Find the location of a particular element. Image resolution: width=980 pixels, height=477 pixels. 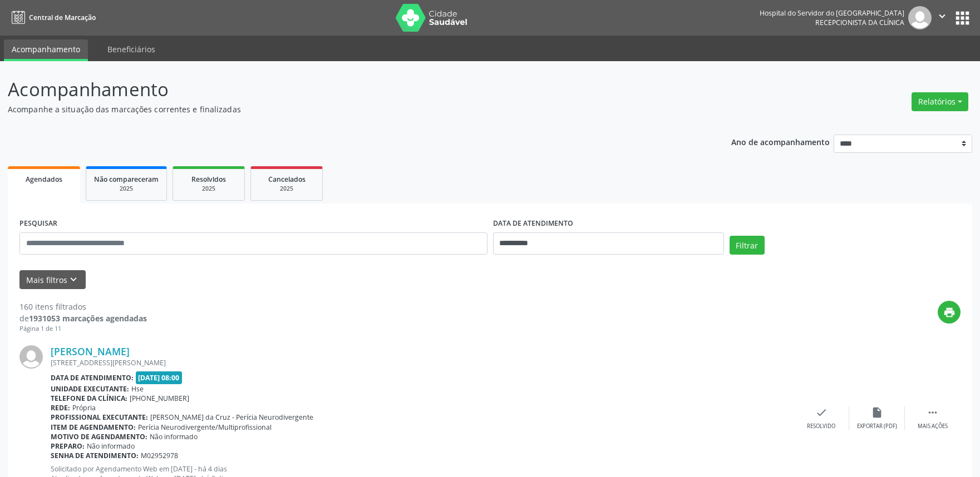

a: Beneficiários is located at coordinates (131, 49).